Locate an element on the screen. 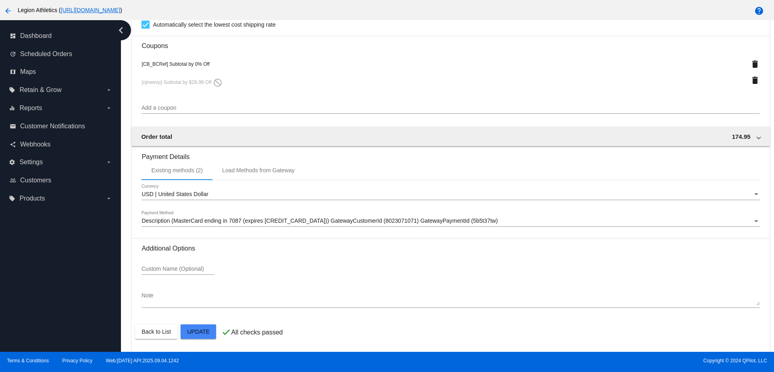  span: 174.95 is located at coordinates (741, 136).